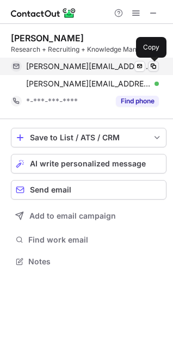 This screenshot has height=347, width=173. I want to click on span: Notes, so click(95, 262).